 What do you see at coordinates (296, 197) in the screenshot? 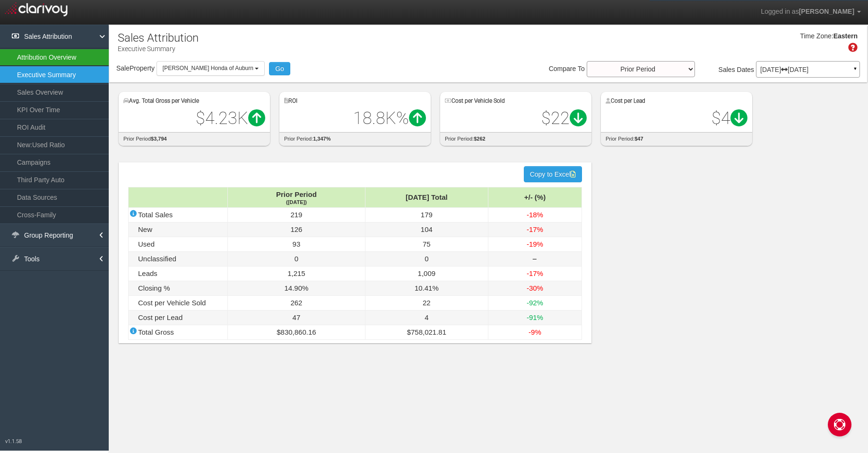
I see `td: Prior Period` at bounding box center [296, 197].